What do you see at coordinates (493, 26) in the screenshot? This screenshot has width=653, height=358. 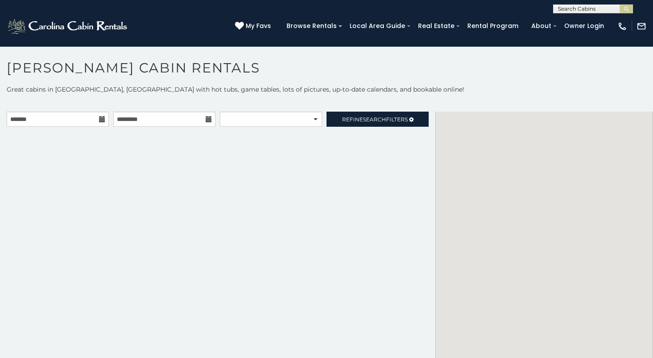 I see `a: Rental Program` at bounding box center [493, 26].